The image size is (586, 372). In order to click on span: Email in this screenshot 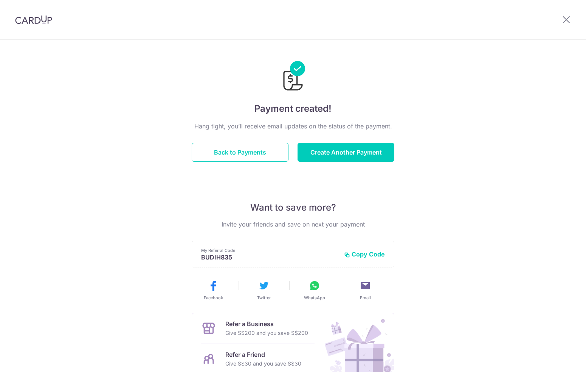, I will do `click(365, 297)`.